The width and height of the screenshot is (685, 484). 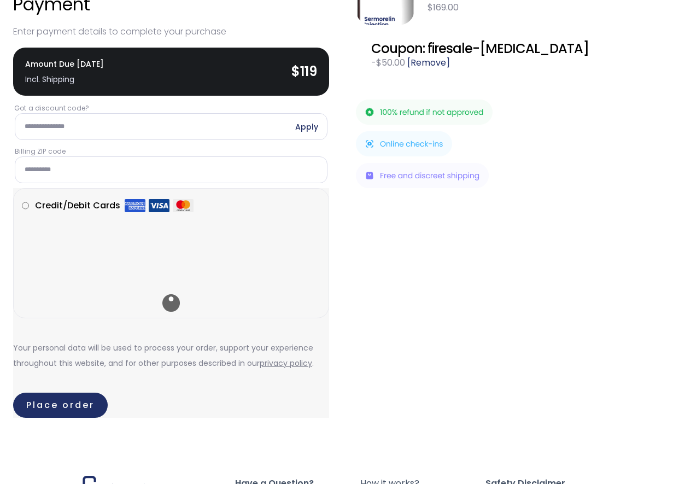 I want to click on img: Free and discreet shipping, so click(x=422, y=176).